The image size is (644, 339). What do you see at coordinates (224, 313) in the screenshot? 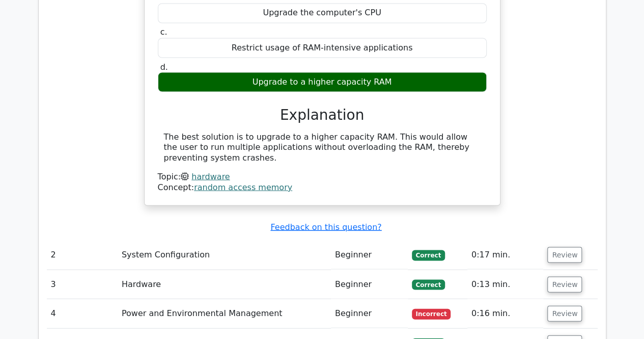
I see `td: Power and Environmental Management` at bounding box center [224, 313].